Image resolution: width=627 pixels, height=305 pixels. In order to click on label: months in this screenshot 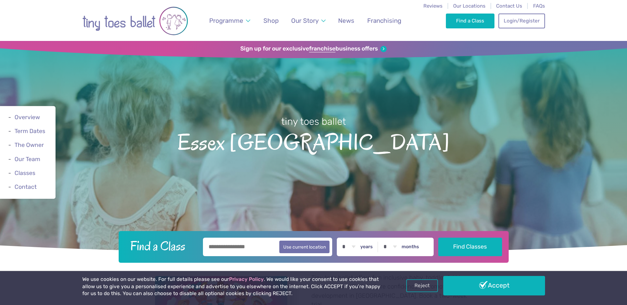, I will do `click(410, 247)`.